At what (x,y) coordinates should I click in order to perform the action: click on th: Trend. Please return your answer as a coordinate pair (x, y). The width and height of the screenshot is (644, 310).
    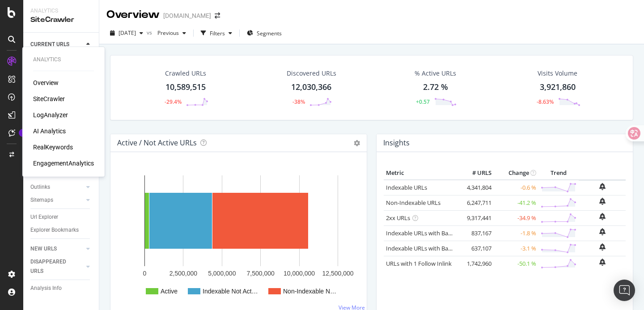
    Looking at the image, I should click on (558, 173).